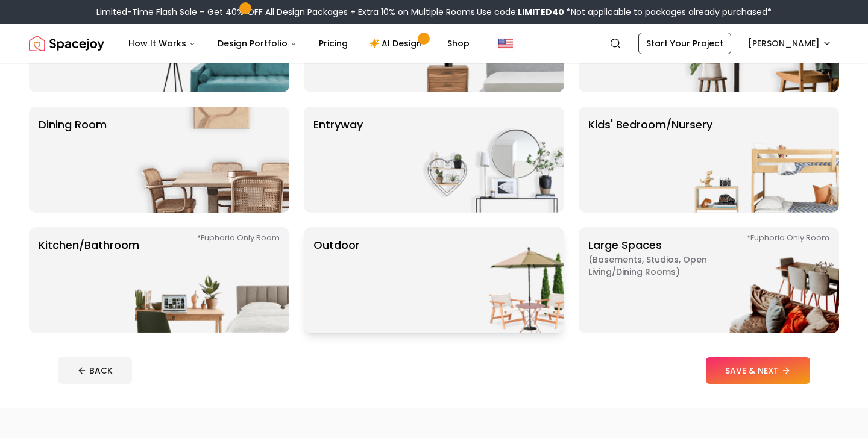 The height and width of the screenshot is (438, 868). Describe the element at coordinates (88, 281) in the screenshot. I see `p: Kitchen/Bathroom` at that location.